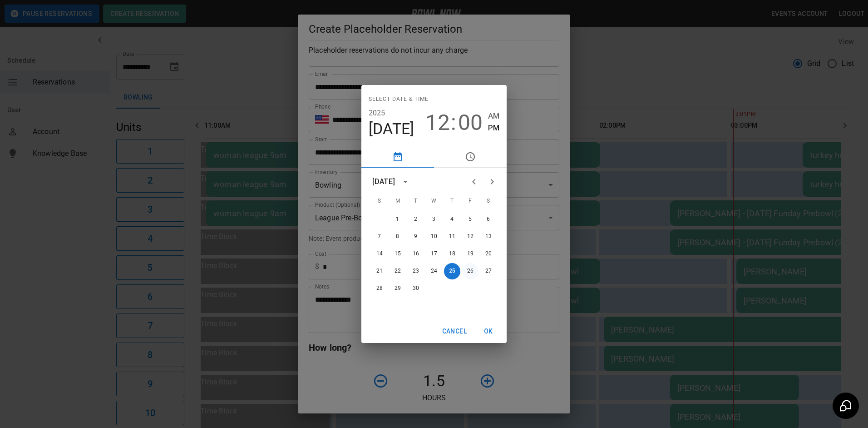 The image size is (868, 428). Describe the element at coordinates (454, 332) in the screenshot. I see `button: Cancel` at that location.